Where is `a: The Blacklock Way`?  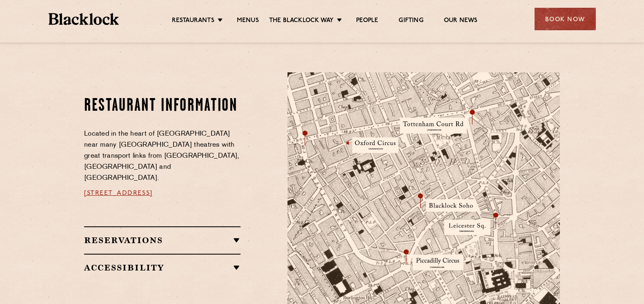
a: The Blacklock Way is located at coordinates (301, 21).